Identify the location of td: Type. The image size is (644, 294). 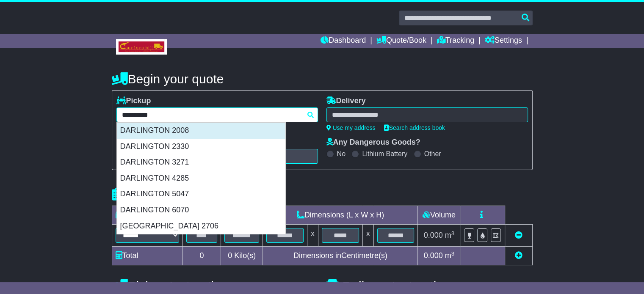
(147, 215).